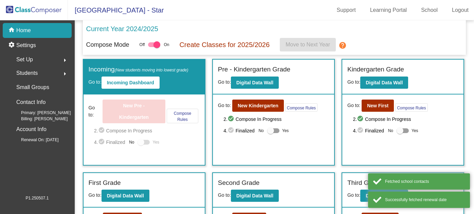 Image resolution: width=474 pixels, height=214 pixels. I want to click on button: New Kindergarten, so click(258, 106).